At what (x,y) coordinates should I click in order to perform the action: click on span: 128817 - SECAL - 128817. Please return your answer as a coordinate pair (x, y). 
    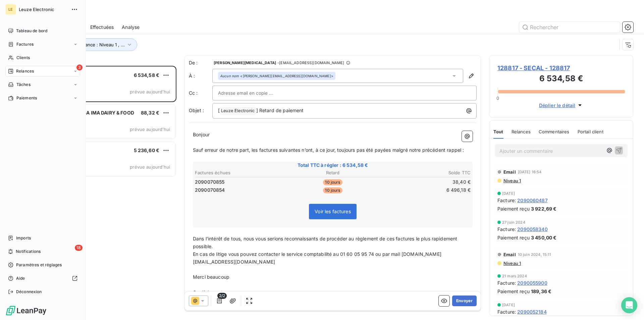
    Looking at the image, I should click on (561, 68).